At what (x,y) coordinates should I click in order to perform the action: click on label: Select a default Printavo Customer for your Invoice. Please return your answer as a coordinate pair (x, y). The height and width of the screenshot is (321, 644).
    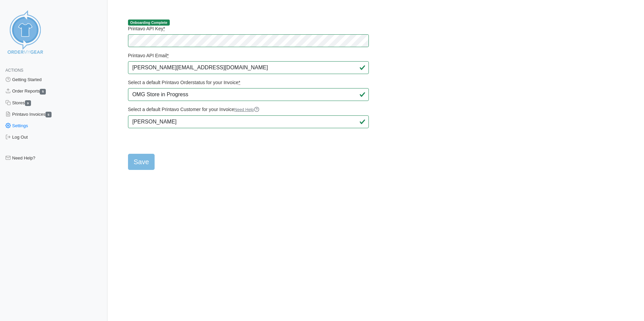
    Looking at the image, I should click on (248, 109).